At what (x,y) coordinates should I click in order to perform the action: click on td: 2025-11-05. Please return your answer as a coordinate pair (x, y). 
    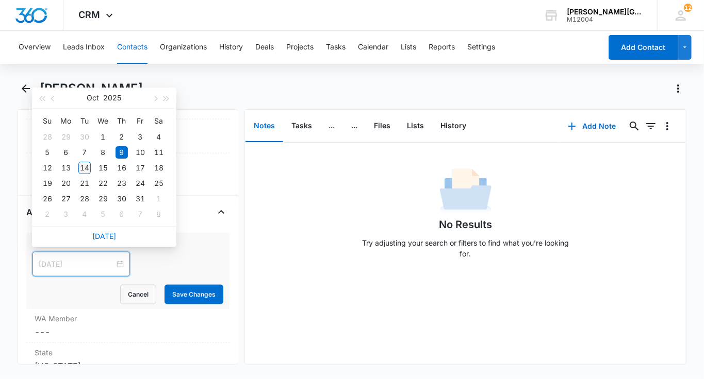
    Looking at the image, I should click on (103, 214).